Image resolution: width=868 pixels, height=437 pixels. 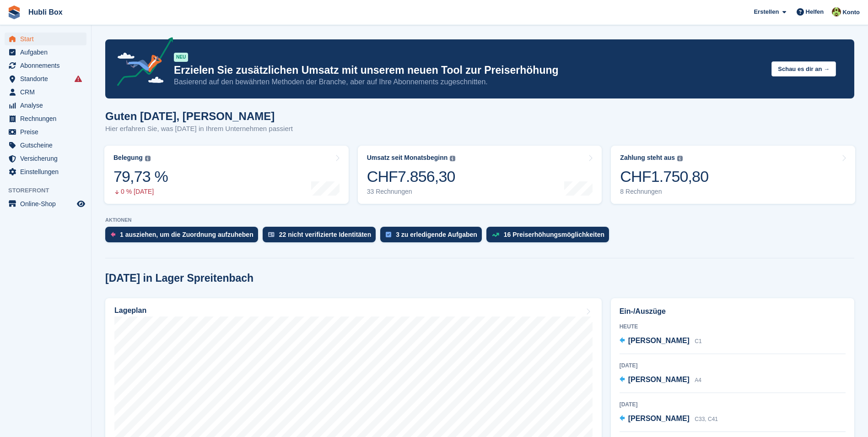 I want to click on img: price_increase_opportunities-93ffe204e8149a01c8c9dc8f82e8f89637d9d84a8eef4429ea346261dce0b2c0.svg, so click(x=496, y=234).